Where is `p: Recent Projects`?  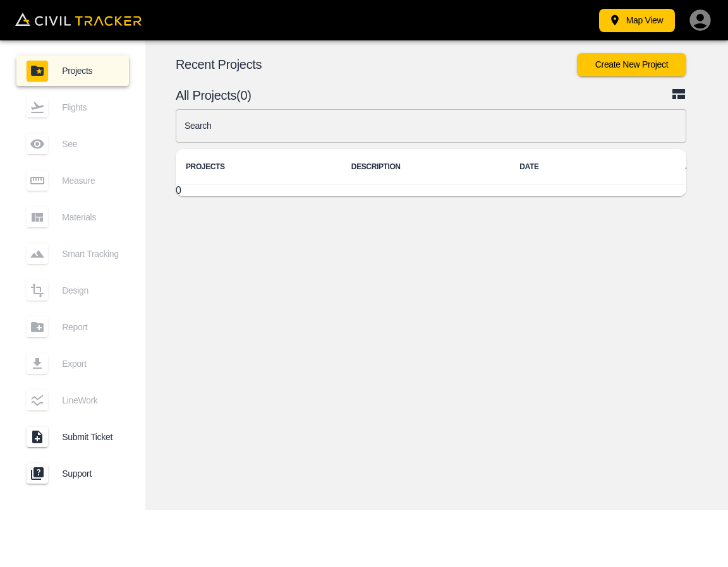 p: Recent Projects is located at coordinates (376, 64).